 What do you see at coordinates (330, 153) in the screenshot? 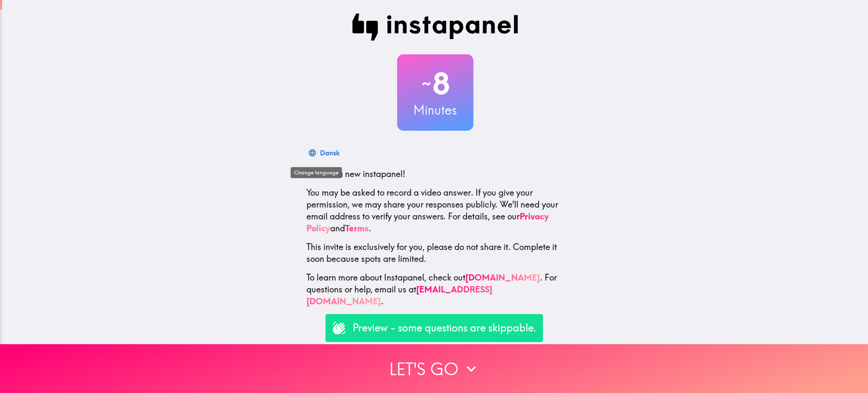
I see `div: Dansk` at bounding box center [330, 153].